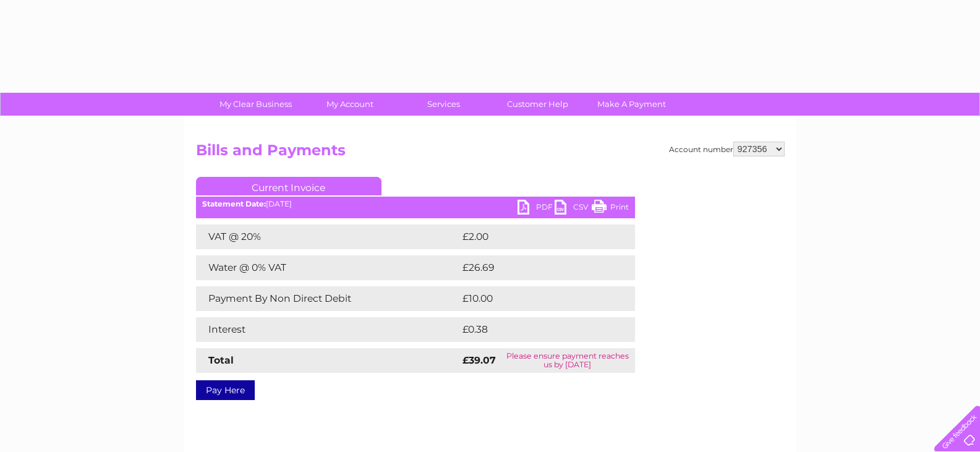 The height and width of the screenshot is (452, 980). I want to click on a: Print, so click(610, 208).